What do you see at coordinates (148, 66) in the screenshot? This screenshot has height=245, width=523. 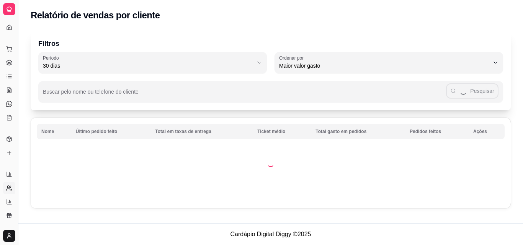 I see `span: 30 dias` at bounding box center [148, 66].